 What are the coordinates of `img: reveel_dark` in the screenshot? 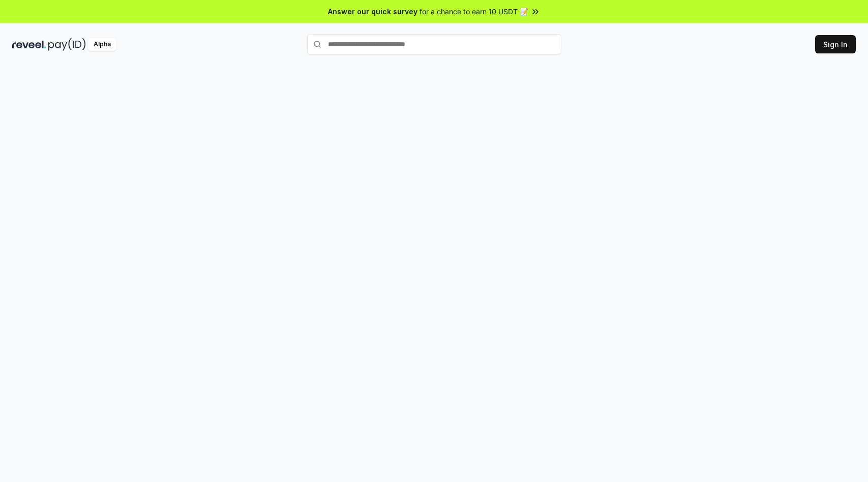 It's located at (29, 44).